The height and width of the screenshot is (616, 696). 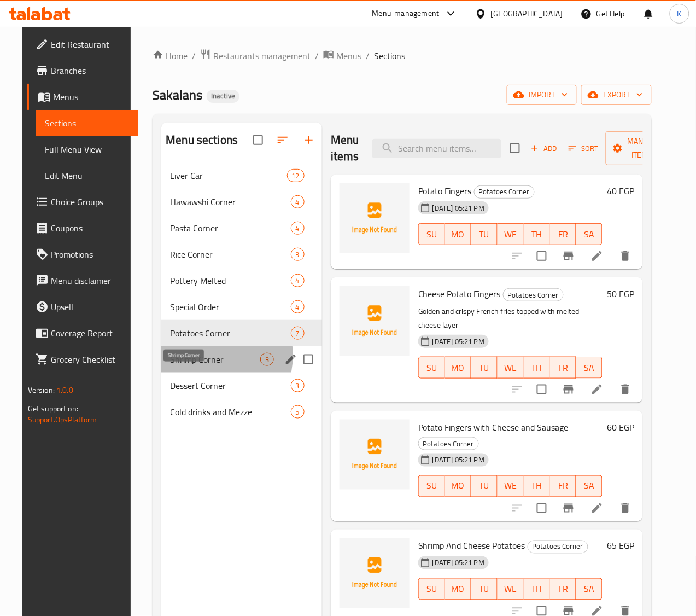 What do you see at coordinates (230, 228) in the screenshot?
I see `span: Pasta Corner` at bounding box center [230, 228].